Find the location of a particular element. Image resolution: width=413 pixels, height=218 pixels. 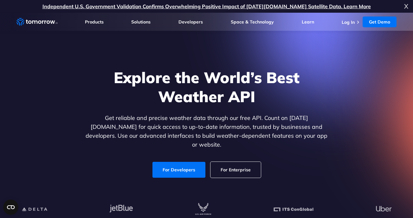

a: For Enterprise is located at coordinates (236, 170).